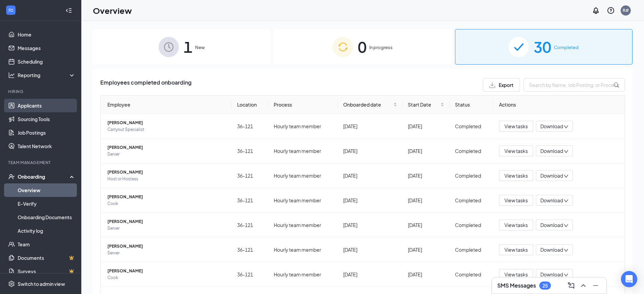 This screenshot has width=644, height=294. I want to click on svg: Settings, so click(11, 284).